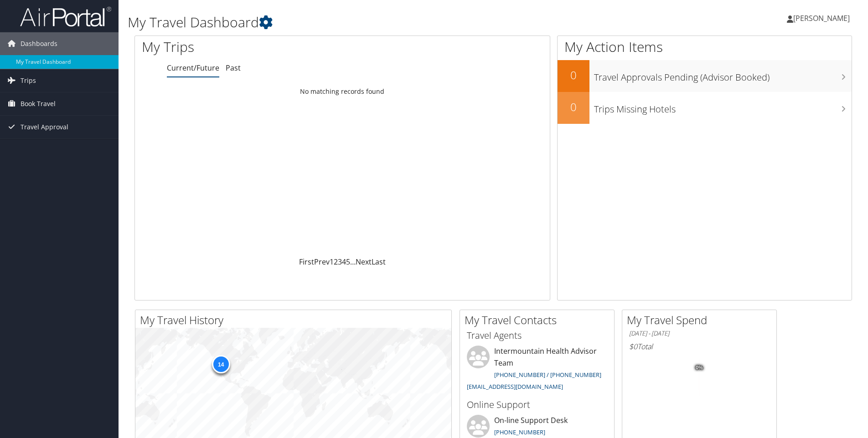  I want to click on h2: My Travel Contacts, so click(539, 320).